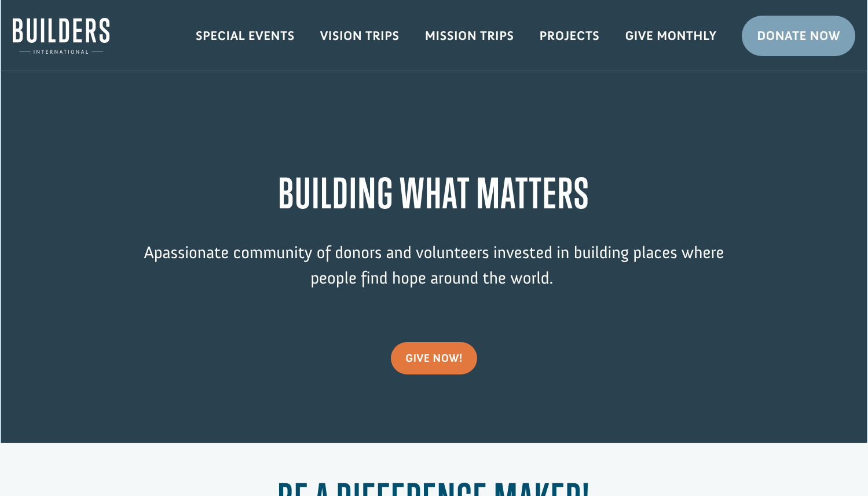  What do you see at coordinates (434, 359) in the screenshot?
I see `a: give now!` at bounding box center [434, 359].